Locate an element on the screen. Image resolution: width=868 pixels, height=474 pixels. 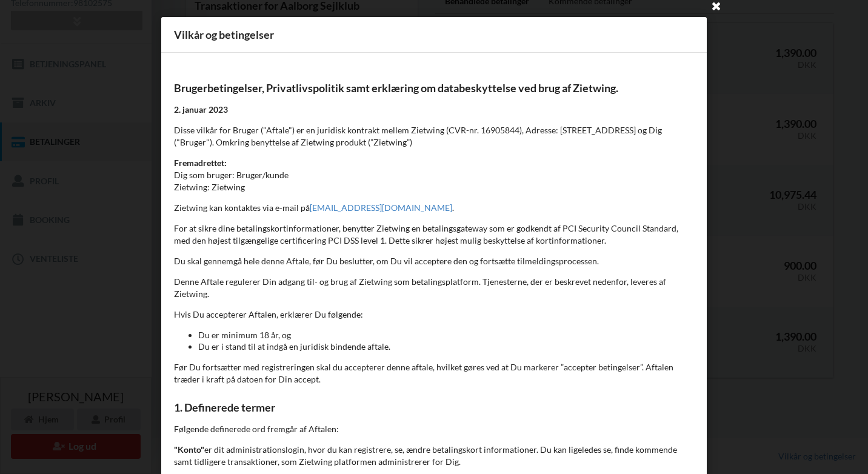
strong: "Konto" is located at coordinates (189, 449).